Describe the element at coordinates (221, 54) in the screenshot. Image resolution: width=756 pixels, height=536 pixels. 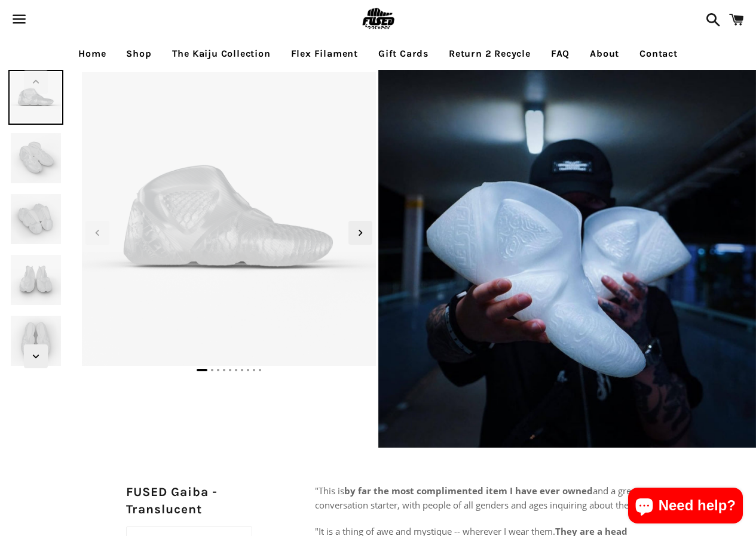
I see `a: The Kaiju Collection` at that location.